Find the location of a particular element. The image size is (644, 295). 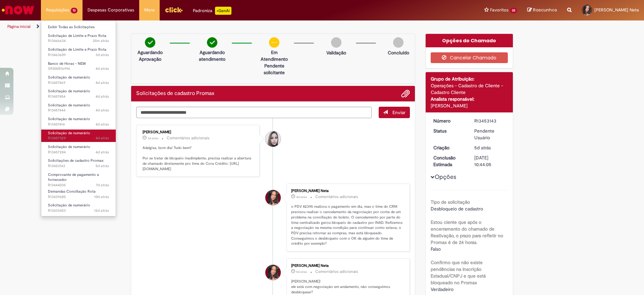

img: circle-minus.png is located at coordinates (274, 42).